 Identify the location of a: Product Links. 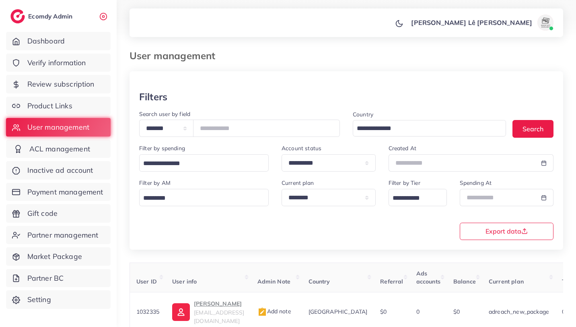
(58, 106).